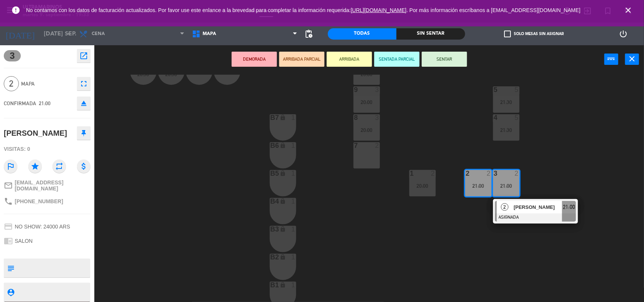  I want to click on span: check_box_outline_blank, so click(507, 34).